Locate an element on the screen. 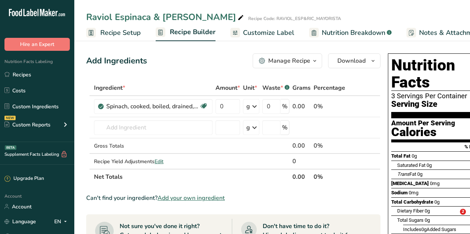  span: Add your own ingredient is located at coordinates (191, 198).